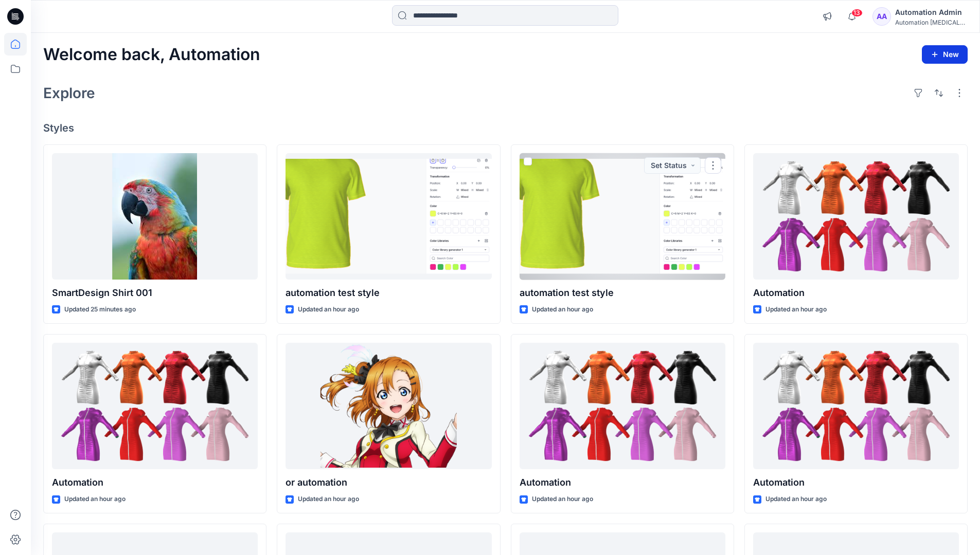 The width and height of the screenshot is (980, 555). What do you see at coordinates (155, 217) in the screenshot?
I see `a: SmartDesign Shirt 001` at bounding box center [155, 217].